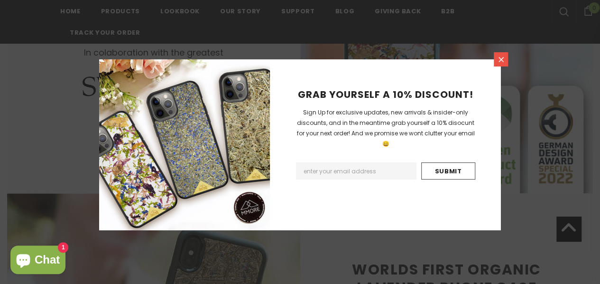 This screenshot has width=600, height=284. What do you see at coordinates (386, 128) in the screenshot?
I see `span: Sign Up for exclusive updates, new arrivals & insider-only discounts, and in the meantime grab yo...` at bounding box center [386, 128].